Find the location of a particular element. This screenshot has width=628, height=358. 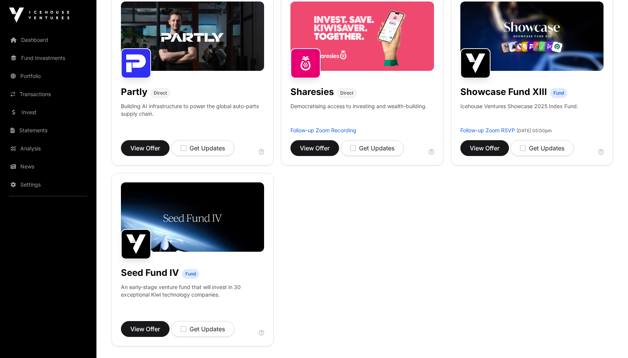

img: Seed-Fund-4_Banner.jpg is located at coordinates (192, 217).